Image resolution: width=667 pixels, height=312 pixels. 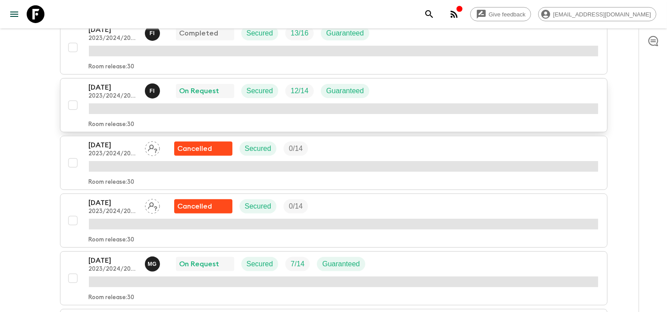 I want to click on span: Give feedback, so click(x=507, y=14).